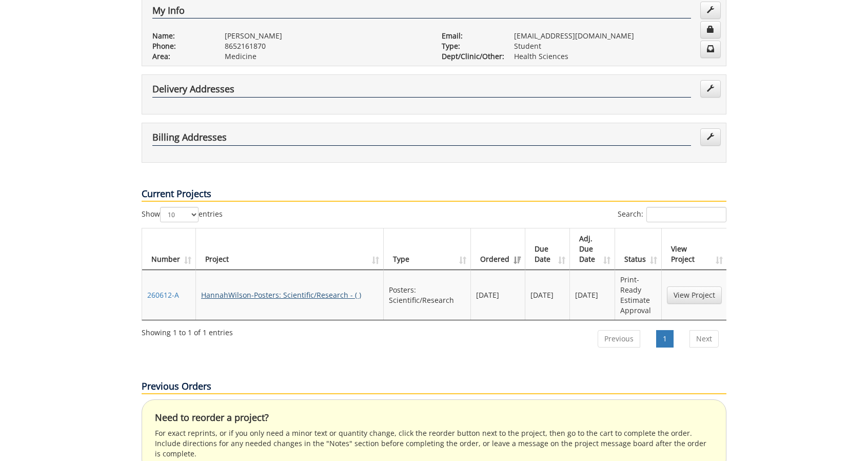 The width and height of the screenshot is (868, 461). What do you see at coordinates (710, 30) in the screenshot?
I see `a: Change Password` at bounding box center [710, 30].